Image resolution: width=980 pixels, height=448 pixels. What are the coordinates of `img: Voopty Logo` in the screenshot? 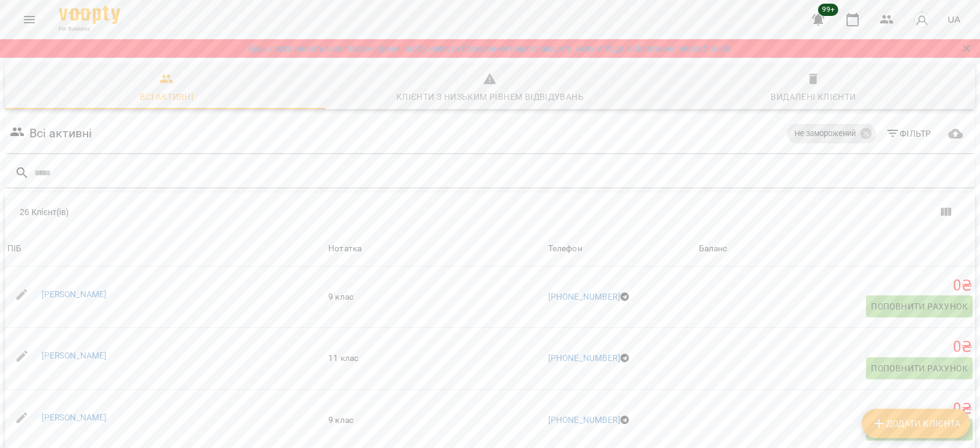 It's located at (89, 15).